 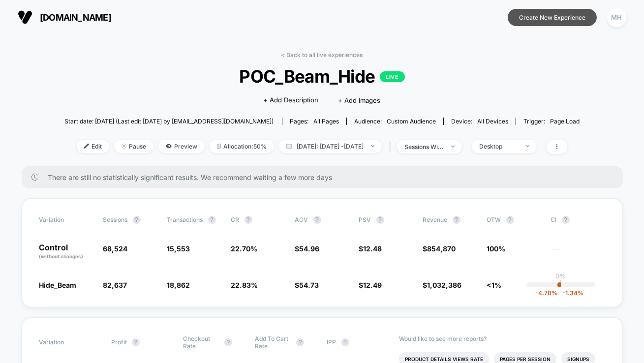 What do you see at coordinates (322, 55) in the screenshot?
I see `a: < Back to all live experiences` at bounding box center [322, 55].